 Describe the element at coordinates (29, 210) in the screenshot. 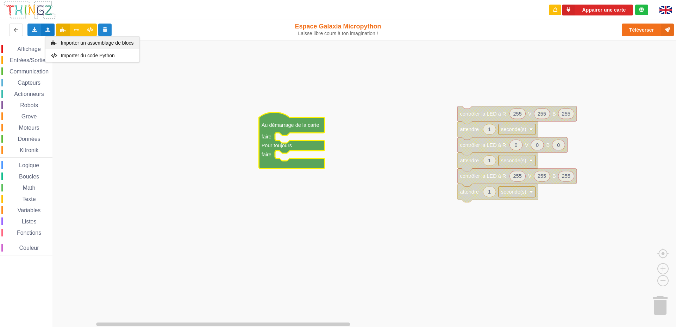

I see `span: Variables` at that location.